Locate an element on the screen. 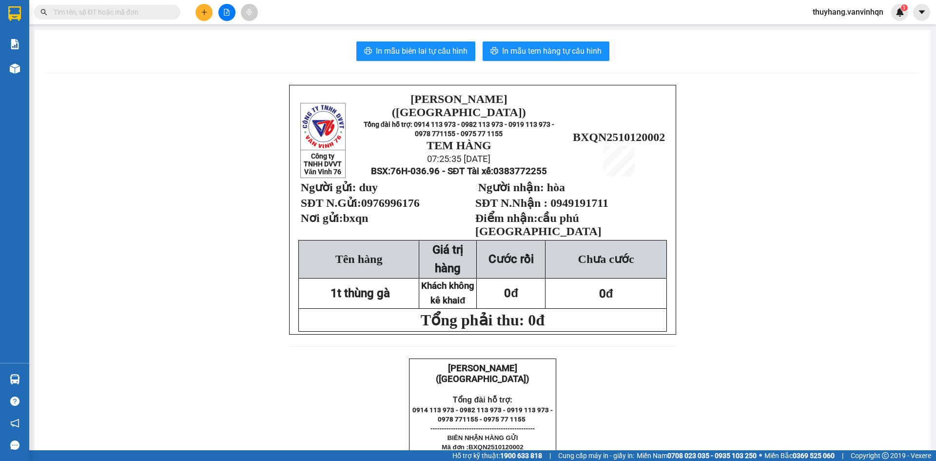  input: Tìm tên, số ĐT hoặc mã đơn is located at coordinates (111, 12).